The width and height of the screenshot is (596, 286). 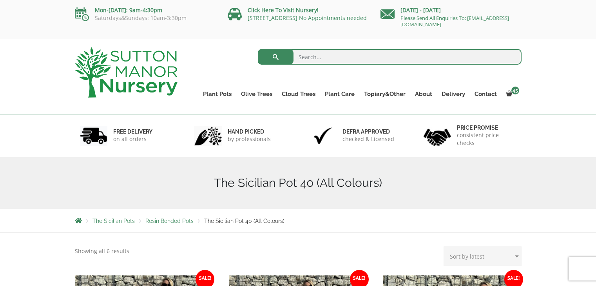 What do you see at coordinates (369, 139) in the screenshot?
I see `p: checked & Licensed` at bounding box center [369, 139].